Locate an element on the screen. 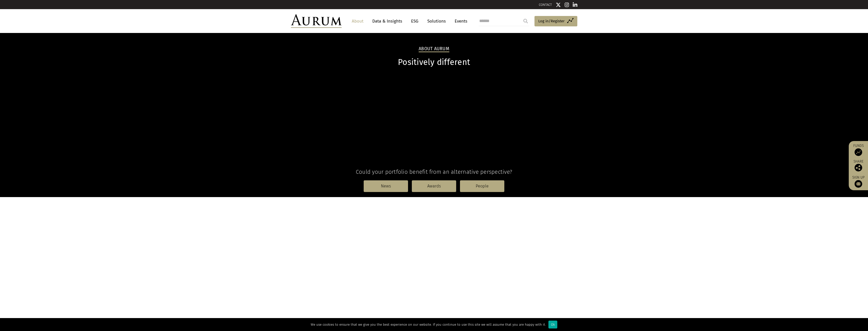 The image size is (868, 331). a: Sign up is located at coordinates (858, 181).